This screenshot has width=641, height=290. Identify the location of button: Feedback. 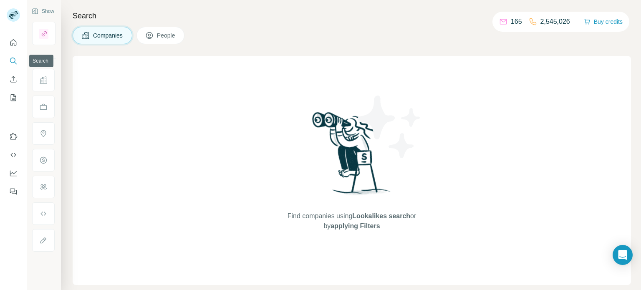
(13, 192).